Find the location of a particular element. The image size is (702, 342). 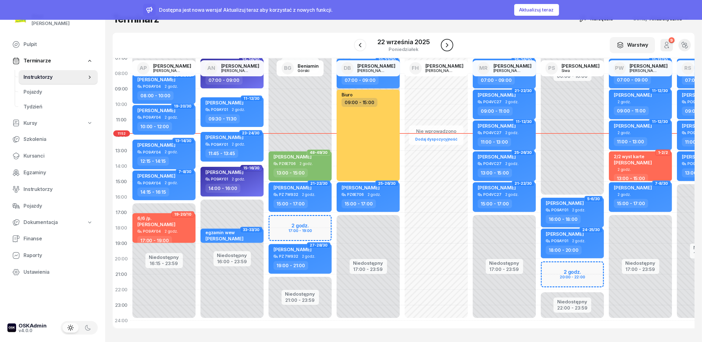

div: 11:00 - 13:00 is located at coordinates (494, 142).